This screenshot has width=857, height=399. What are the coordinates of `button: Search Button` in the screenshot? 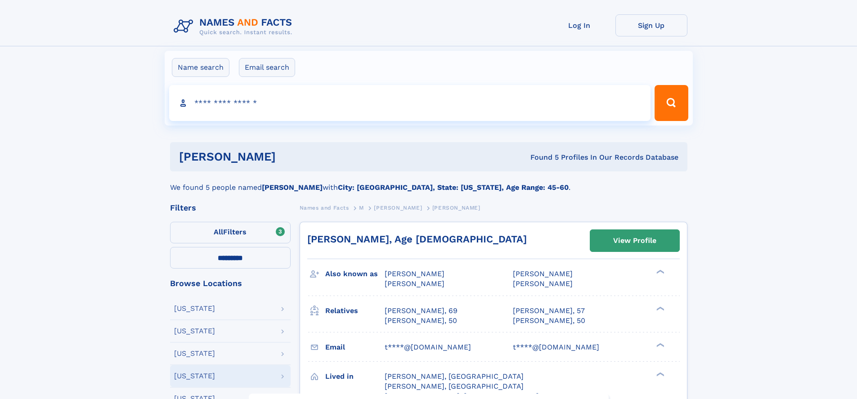 It's located at (671, 103).